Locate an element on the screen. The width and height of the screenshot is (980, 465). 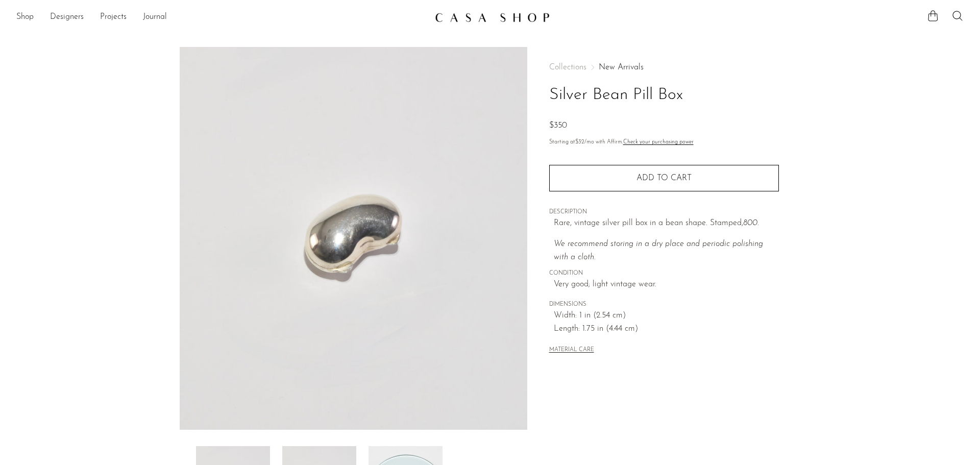
a: Shop is located at coordinates (25, 17).